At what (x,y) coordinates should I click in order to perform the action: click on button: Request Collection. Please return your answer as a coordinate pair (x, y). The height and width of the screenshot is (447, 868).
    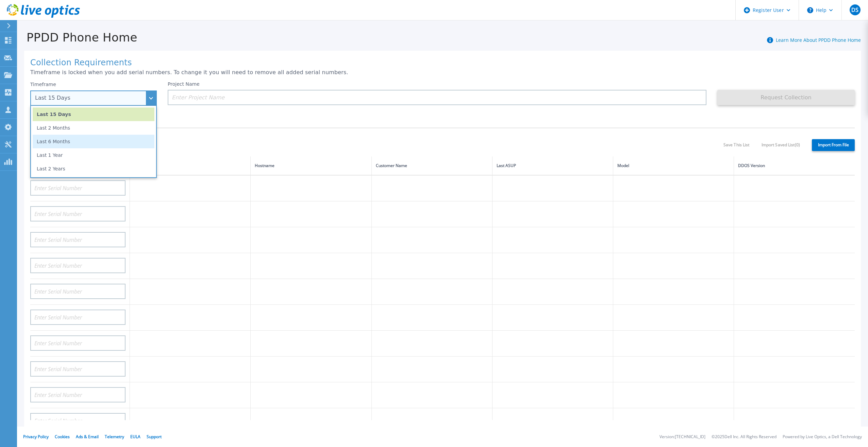
    Looking at the image, I should click on (786, 97).